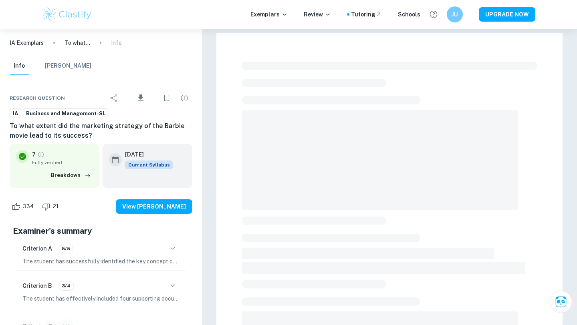 Image resolution: width=577 pixels, height=325 pixels. I want to click on p: The student has successfully identified the key concept of creativity and clearly indicated it on..., so click(101, 262).